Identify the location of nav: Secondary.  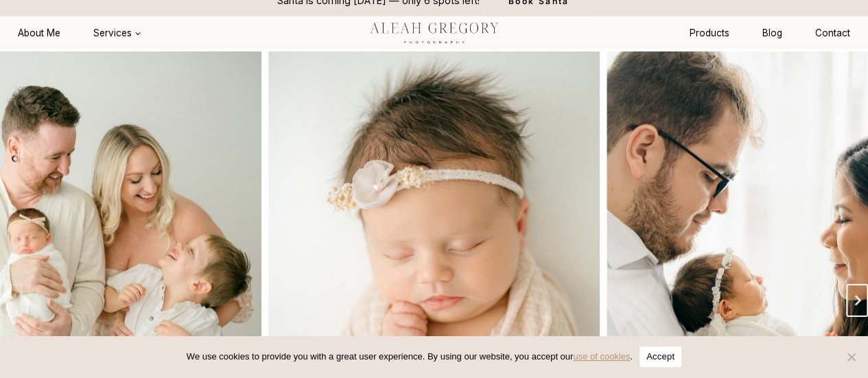
(770, 33).